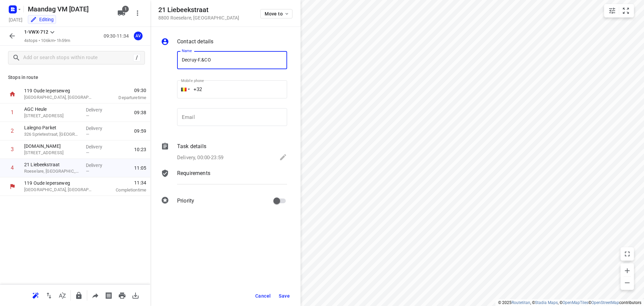  I want to click on p: Lalegno Parket, so click(52, 128).